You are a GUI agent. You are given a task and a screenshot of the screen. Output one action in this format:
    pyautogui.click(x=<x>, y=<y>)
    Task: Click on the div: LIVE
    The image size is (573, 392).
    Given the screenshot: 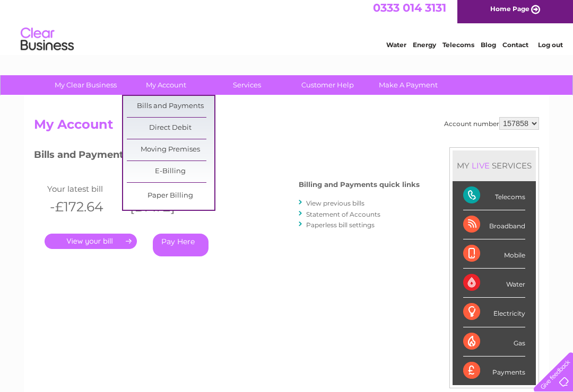 What is the action you would take?
    pyautogui.click(x=481, y=166)
    